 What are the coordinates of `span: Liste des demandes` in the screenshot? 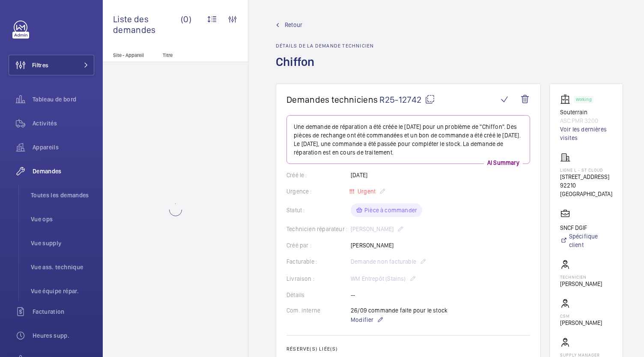 It's located at (147, 25).